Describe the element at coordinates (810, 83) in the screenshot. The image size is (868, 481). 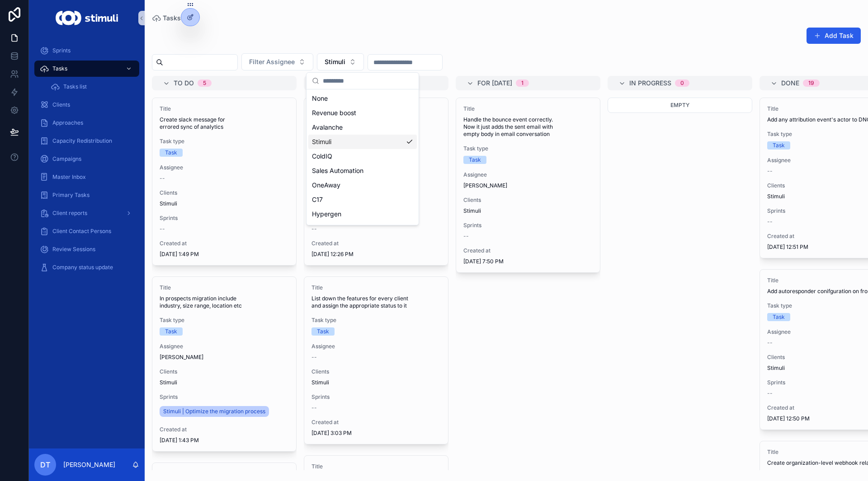
I see `div: 19` at that location.